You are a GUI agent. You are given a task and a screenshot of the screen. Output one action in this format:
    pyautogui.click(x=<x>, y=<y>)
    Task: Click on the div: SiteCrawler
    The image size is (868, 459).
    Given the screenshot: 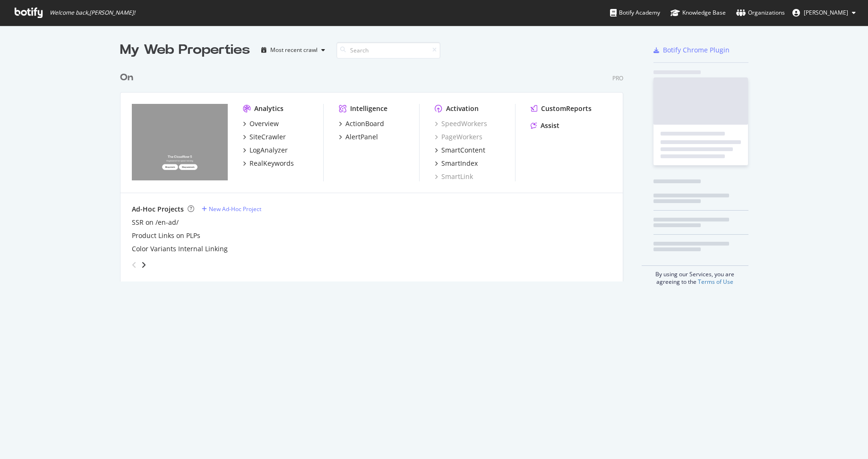 What is the action you would take?
    pyautogui.click(x=267, y=137)
    